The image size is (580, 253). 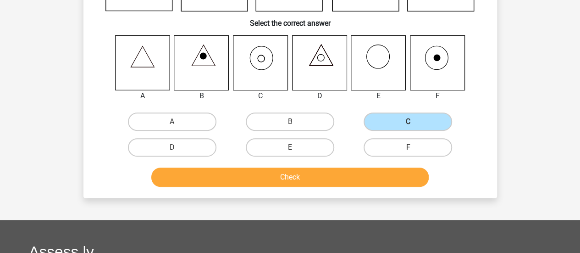 I want to click on div: D, so click(x=320, y=96).